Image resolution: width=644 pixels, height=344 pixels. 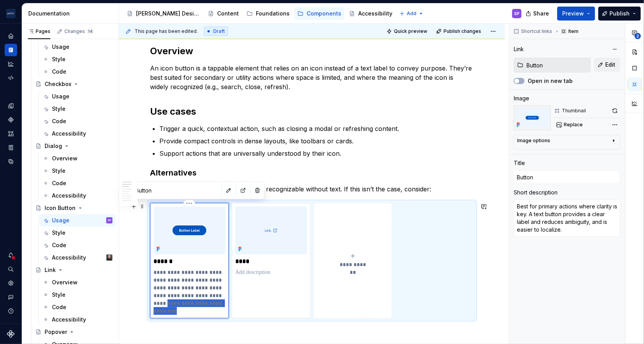 What do you see at coordinates (575, 14) in the screenshot?
I see `button: Preview` at bounding box center [575, 14].